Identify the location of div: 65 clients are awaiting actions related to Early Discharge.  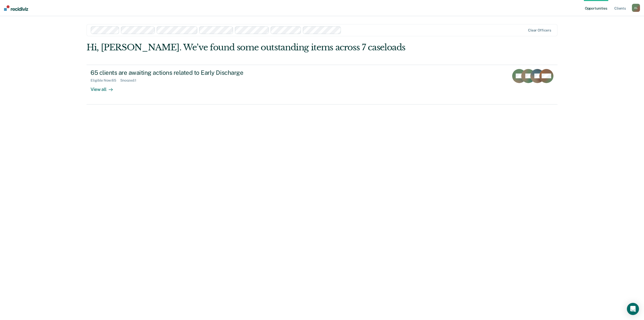
(179, 73).